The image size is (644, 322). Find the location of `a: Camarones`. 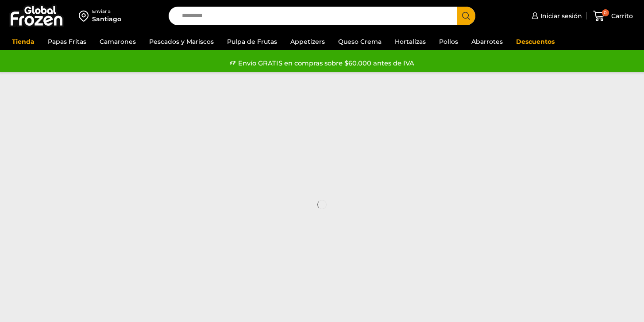

a: Camarones is located at coordinates (118, 42).